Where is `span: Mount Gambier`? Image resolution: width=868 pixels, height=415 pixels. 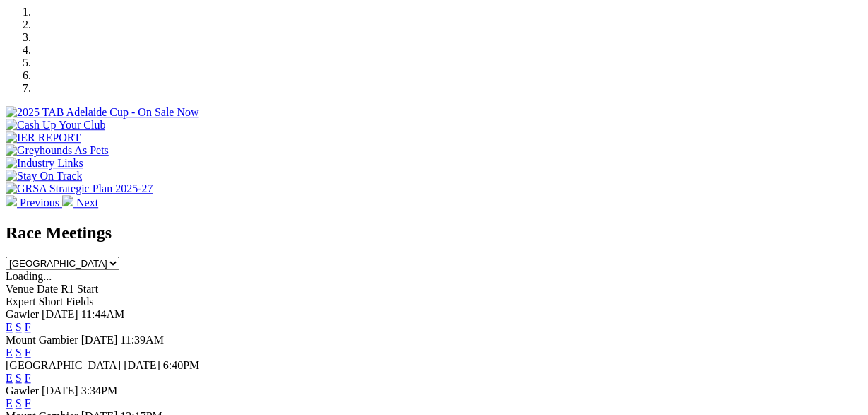 span: Mount Gambier is located at coordinates (42, 339).